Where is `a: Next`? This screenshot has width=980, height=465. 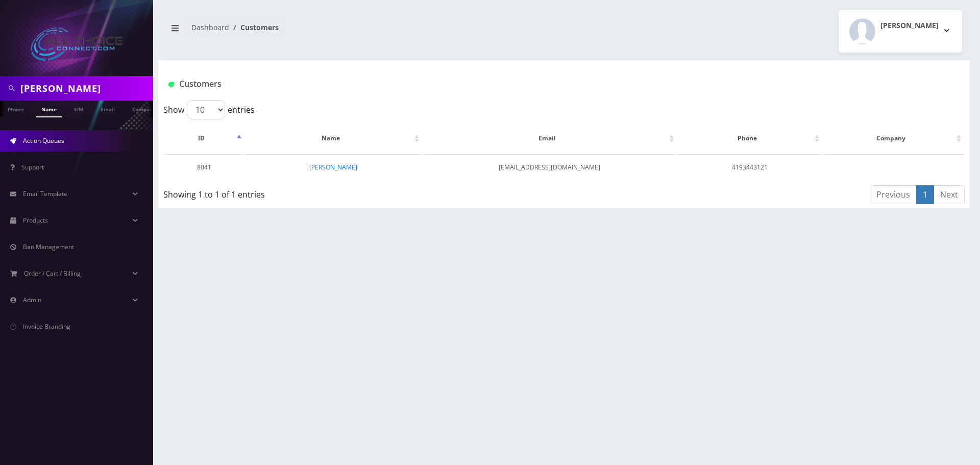 a: Next is located at coordinates (948, 195).